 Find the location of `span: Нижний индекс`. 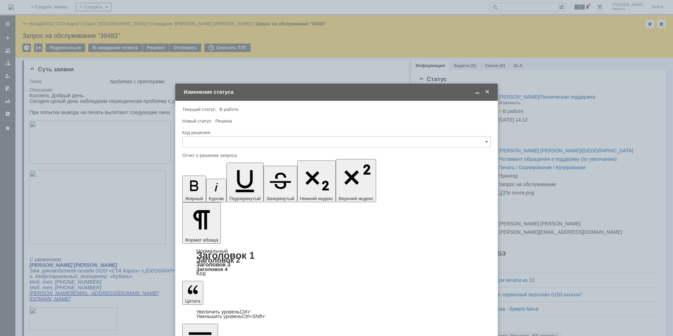

span: Нижний индекс is located at coordinates (317, 198).